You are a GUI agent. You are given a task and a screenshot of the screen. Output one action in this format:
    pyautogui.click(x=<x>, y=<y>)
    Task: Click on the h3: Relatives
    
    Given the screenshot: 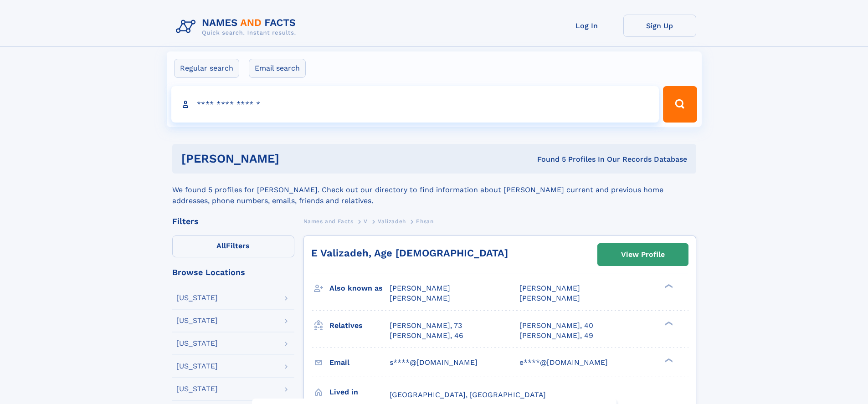 What is the action you would take?
    pyautogui.click(x=360, y=326)
    